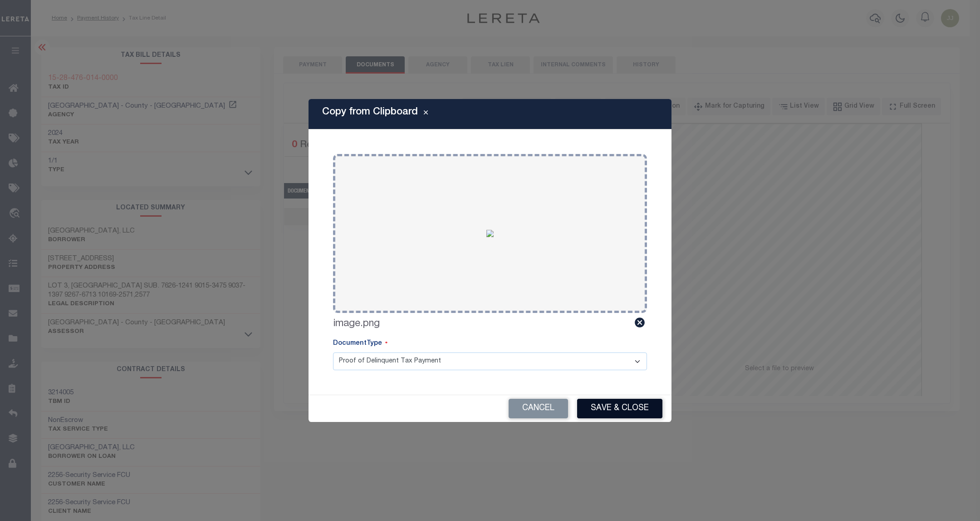  Describe the element at coordinates (538, 408) in the screenshot. I see `button: Cancel` at that location.